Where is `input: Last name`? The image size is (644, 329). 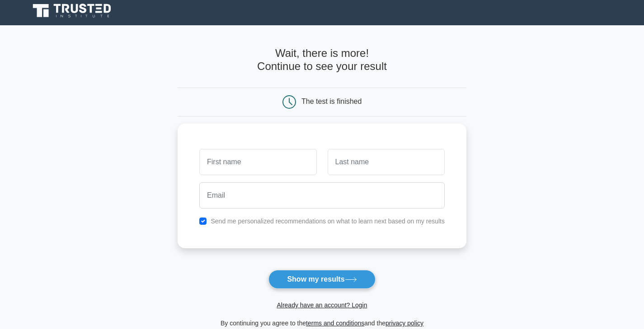 input: Last name is located at coordinates (386, 162).